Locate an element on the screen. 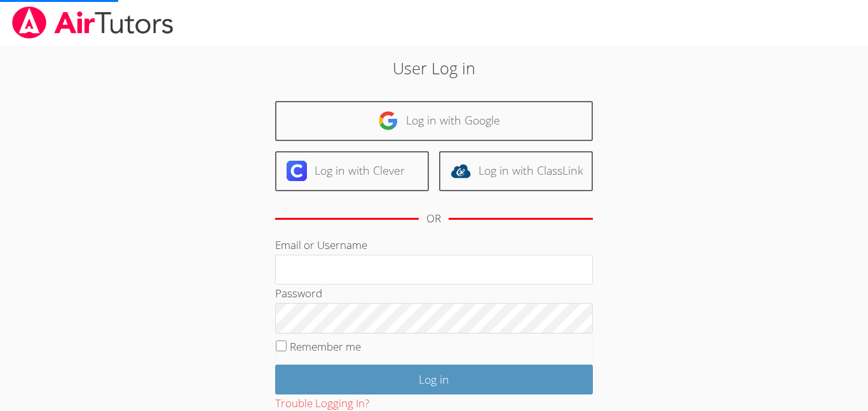 This screenshot has height=411, width=868. div: OR is located at coordinates (434, 218).